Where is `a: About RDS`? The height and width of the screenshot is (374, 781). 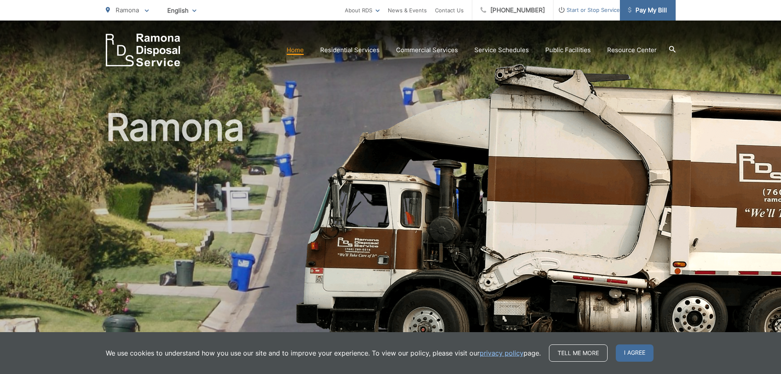
a: About RDS is located at coordinates (362, 10).